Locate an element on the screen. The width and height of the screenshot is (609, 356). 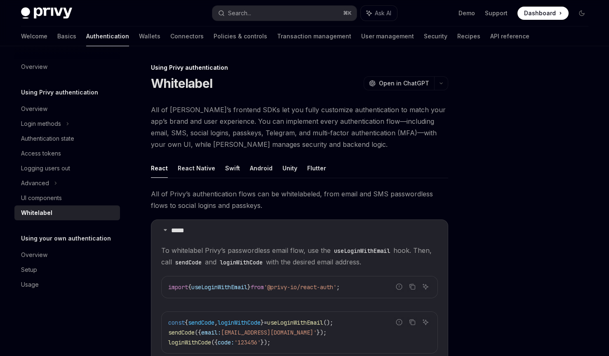
span: All of Privy’s authentication flows can be whitelabeled, from email and SMS passwordless flows to... is located at coordinates (299, 200).